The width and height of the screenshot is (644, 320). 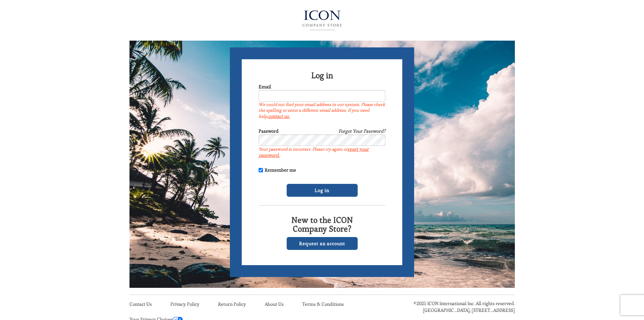 What do you see at coordinates (269, 131) in the screenshot?
I see `label: Password` at bounding box center [269, 131].